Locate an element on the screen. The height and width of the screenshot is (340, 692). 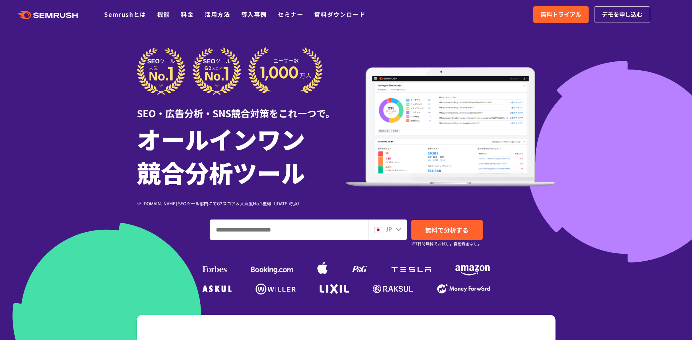
span: 無料トライアル is located at coordinates (561, 15).